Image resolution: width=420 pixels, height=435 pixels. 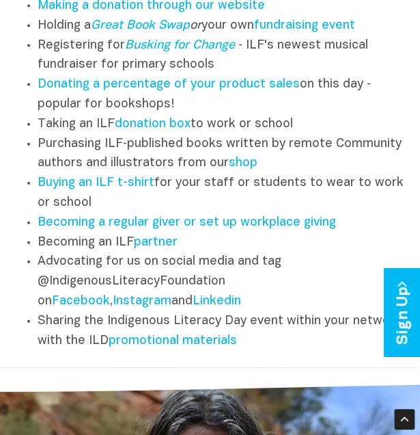 What do you see at coordinates (223, 243) in the screenshot?
I see `li: Becoming an ILF` at bounding box center [223, 243].